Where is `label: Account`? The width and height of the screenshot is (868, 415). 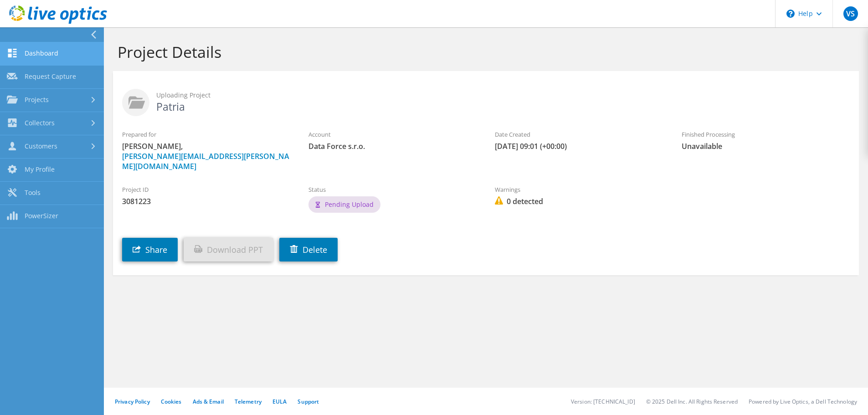
label: Account is located at coordinates (392, 134).